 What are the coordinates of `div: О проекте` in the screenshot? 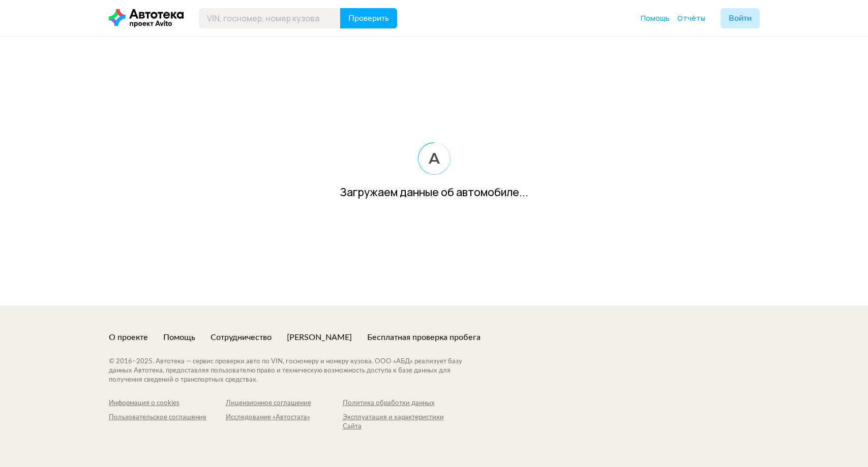 It's located at (128, 337).